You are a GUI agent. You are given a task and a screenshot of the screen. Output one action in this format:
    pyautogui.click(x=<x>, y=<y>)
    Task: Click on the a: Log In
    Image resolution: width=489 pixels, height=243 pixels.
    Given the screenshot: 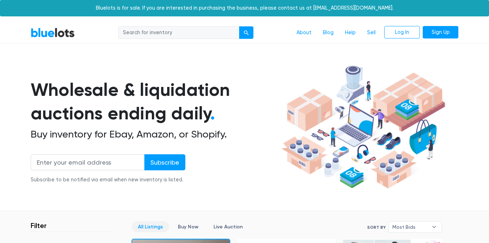 What is the action you would take?
    pyautogui.click(x=402, y=32)
    